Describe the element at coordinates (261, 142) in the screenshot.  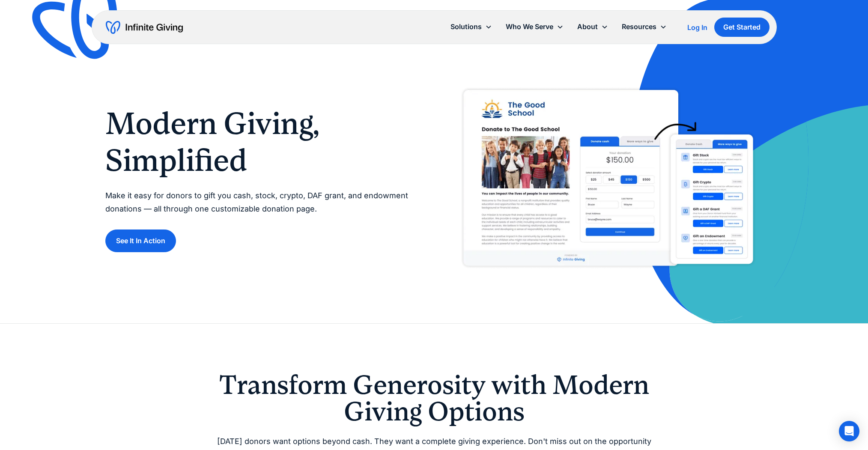
I see `h1: Modern Giving, Simplified` at that location.